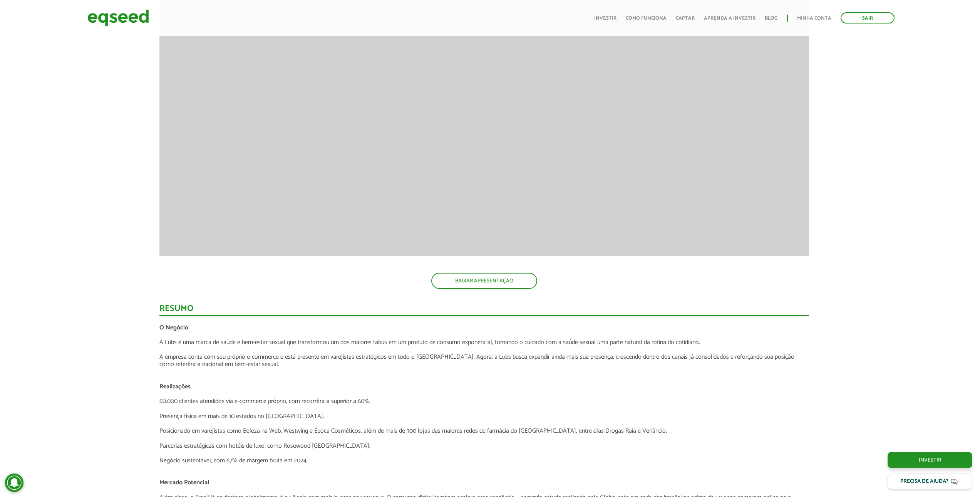 This screenshot has height=497, width=980. I want to click on a: BAIXAR APRESENTAÇÃO, so click(484, 281).